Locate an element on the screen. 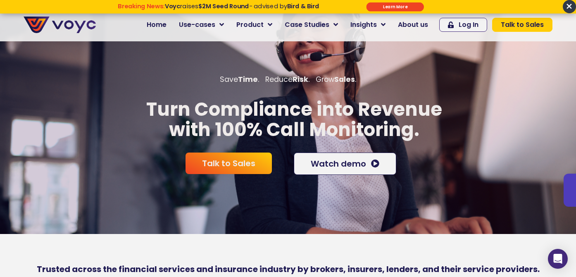 Image resolution: width=576 pixels, height=277 pixels. div: Submit is located at coordinates (395, 7).